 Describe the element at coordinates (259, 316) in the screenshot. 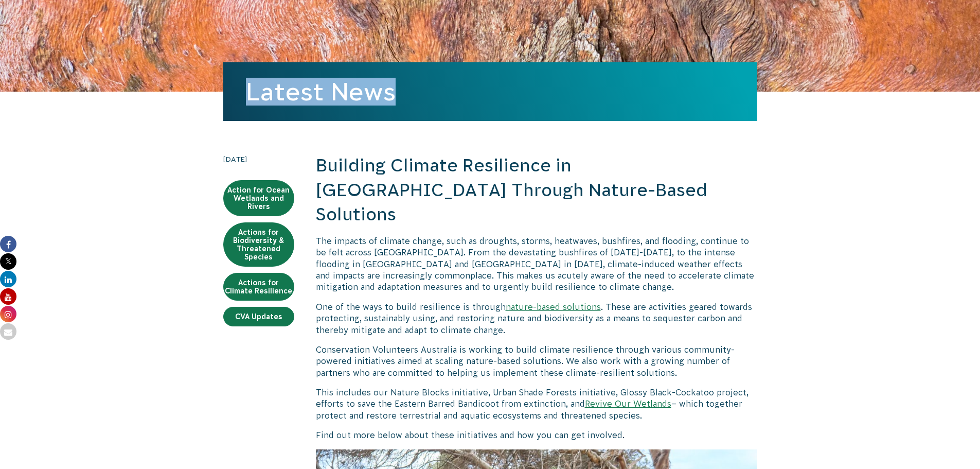

I see `a: CVA Updates` at that location.